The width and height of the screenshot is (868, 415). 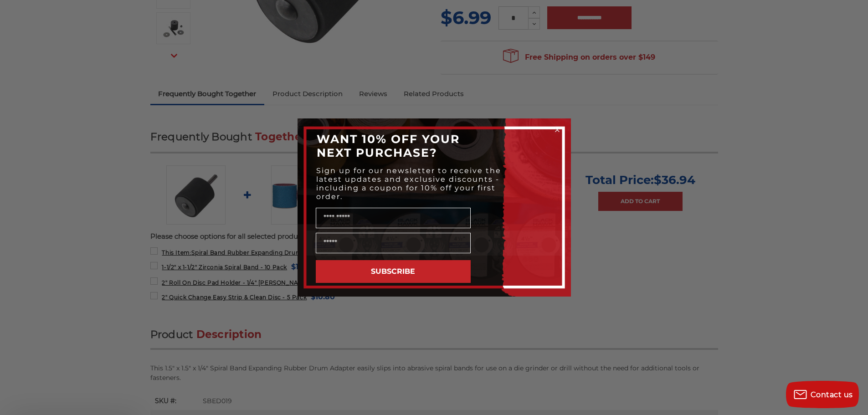 I want to click on button: Contact us, so click(x=822, y=394).